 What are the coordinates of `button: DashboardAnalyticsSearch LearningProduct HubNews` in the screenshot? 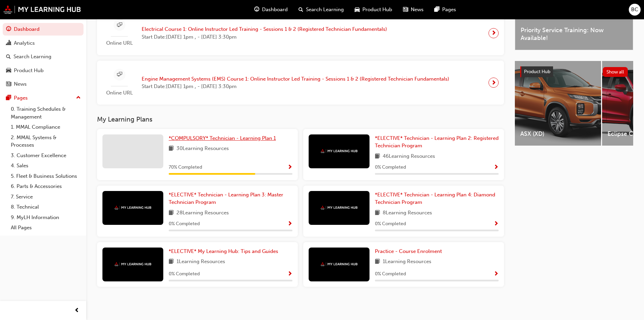 It's located at (43, 56).